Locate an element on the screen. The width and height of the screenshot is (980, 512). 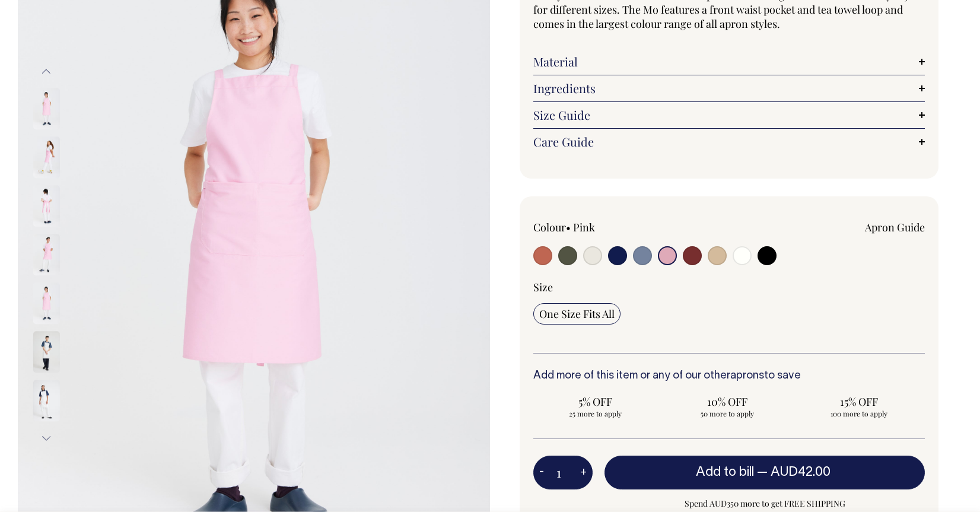
span: Spend AUD350 more to get FREE SHIPPING is located at coordinates (764, 503).